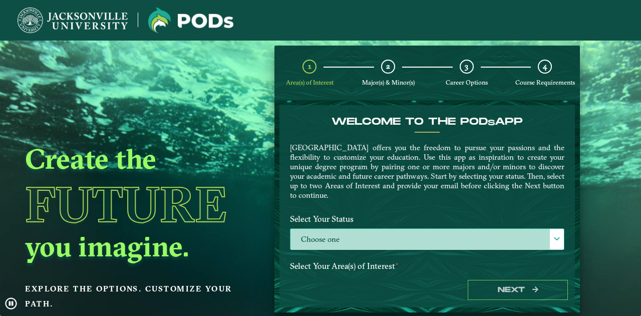 The height and width of the screenshot is (316, 641). I want to click on h4: Welcome to the POD app, so click(427, 122).